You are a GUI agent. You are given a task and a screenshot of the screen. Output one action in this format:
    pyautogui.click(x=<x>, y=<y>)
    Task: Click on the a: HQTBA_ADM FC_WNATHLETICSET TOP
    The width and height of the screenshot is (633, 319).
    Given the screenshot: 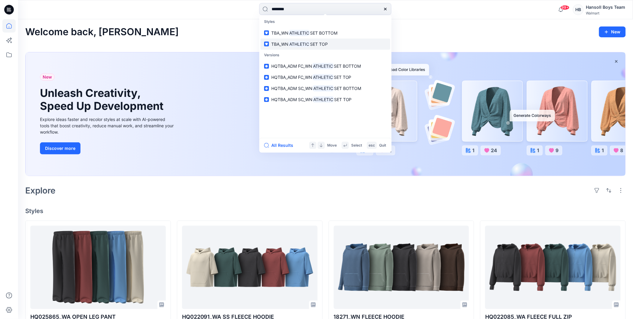 What is the action you would take?
    pyautogui.click(x=325, y=77)
    